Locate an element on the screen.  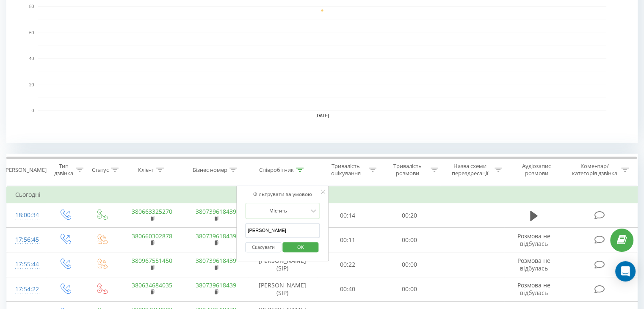
div: Фільтрувати за умовою is located at coordinates (282, 195).